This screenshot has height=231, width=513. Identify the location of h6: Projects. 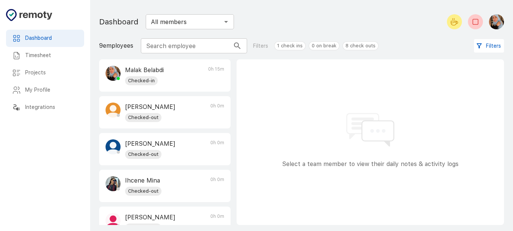
(51, 73).